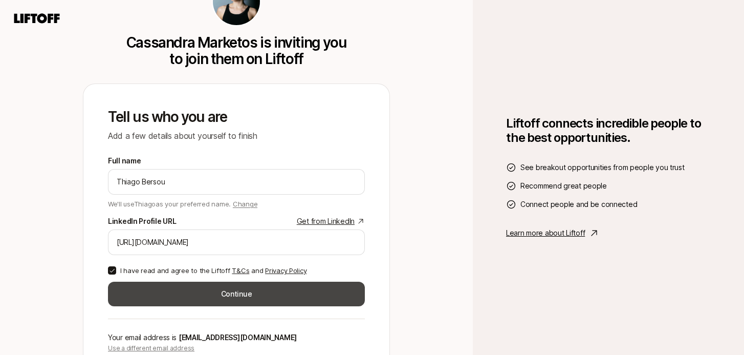 This screenshot has width=744, height=355. What do you see at coordinates (564, 186) in the screenshot?
I see `span: Recommend great people` at bounding box center [564, 186].